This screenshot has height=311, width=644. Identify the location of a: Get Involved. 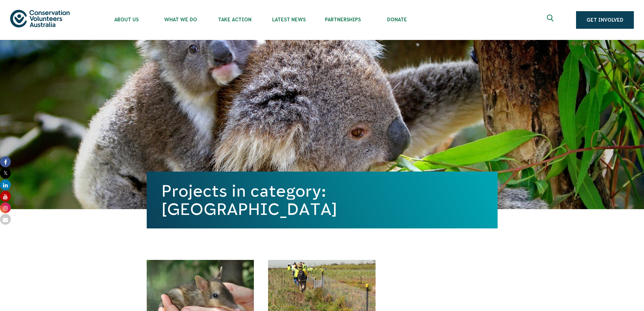
(605, 20).